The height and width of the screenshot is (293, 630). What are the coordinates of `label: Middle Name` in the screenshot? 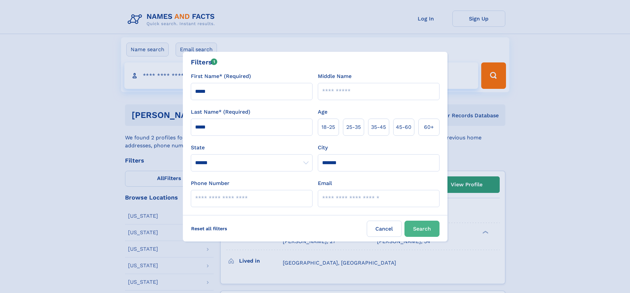 It's located at (335, 76).